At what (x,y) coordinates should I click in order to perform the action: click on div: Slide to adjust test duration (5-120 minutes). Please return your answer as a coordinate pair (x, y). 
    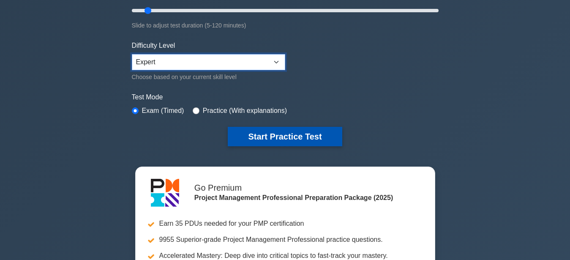
    Looking at the image, I should click on (285, 25).